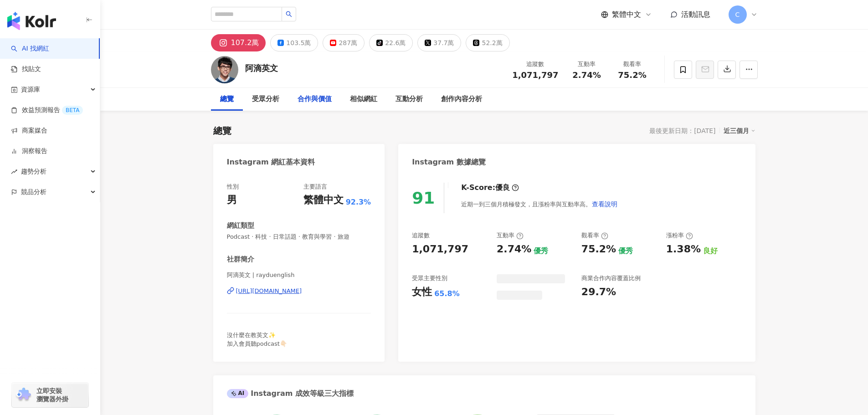 This screenshot has height=415, width=868. I want to click on span: 75.2%, so click(632, 75).